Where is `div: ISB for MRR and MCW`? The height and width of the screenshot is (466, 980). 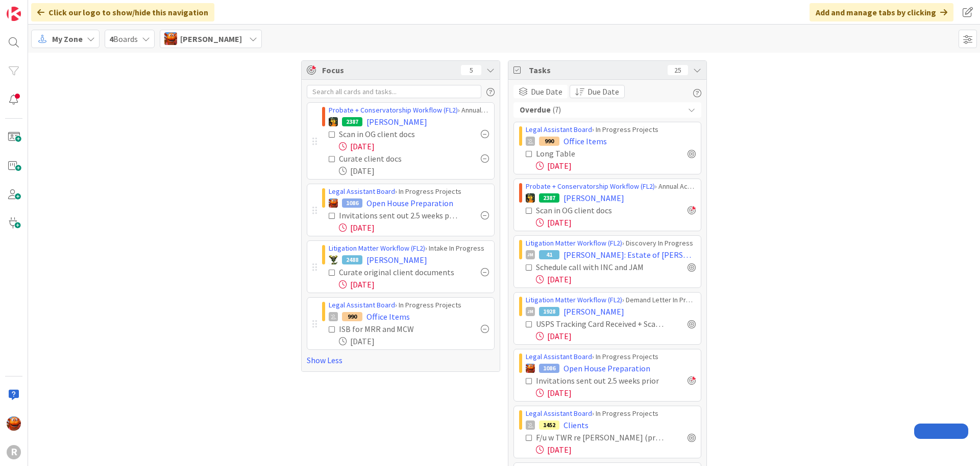 div: ISB for MRR and MCW is located at coordinates (392, 329).